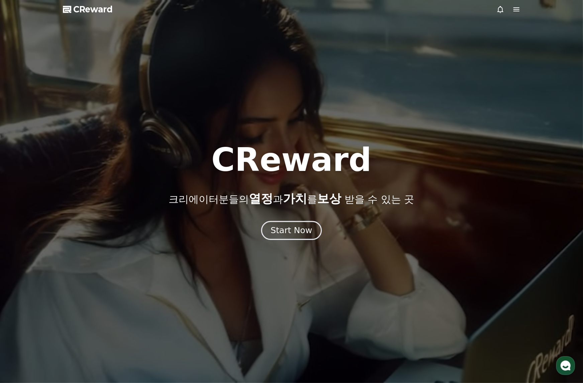  I want to click on span: CReward, so click(93, 9).